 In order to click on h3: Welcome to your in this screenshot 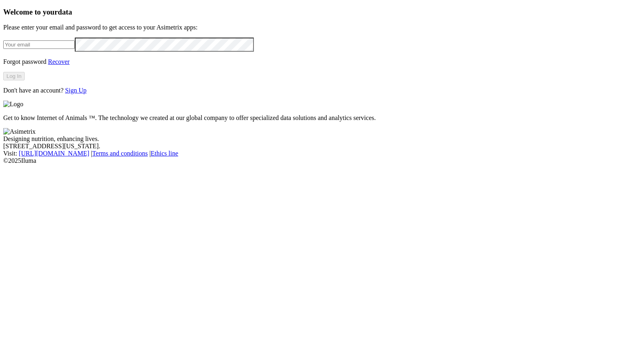, I will do `click(320, 12)`.